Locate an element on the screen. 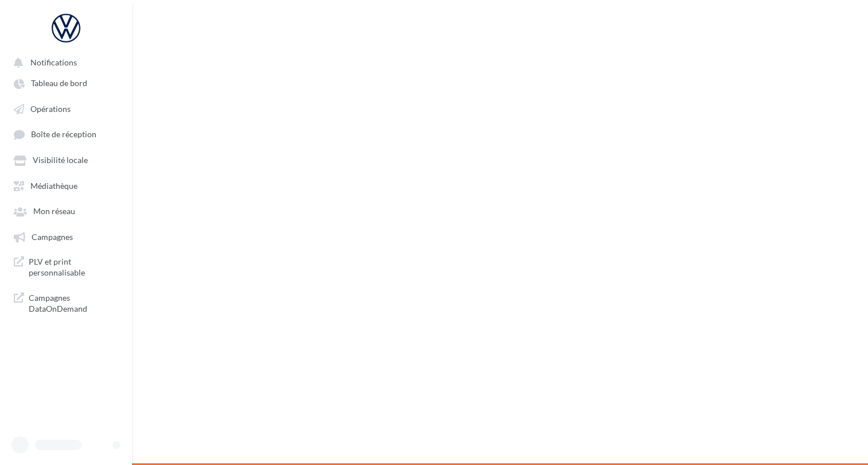  a: Mon réseau is located at coordinates (66, 210).